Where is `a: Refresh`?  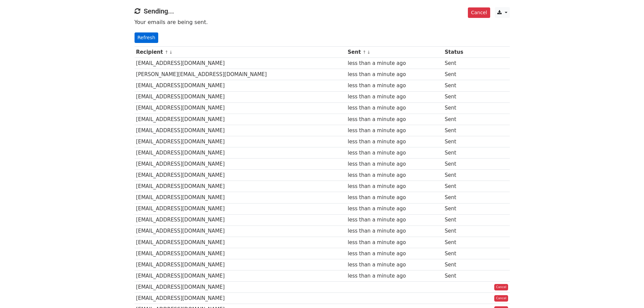 a: Refresh is located at coordinates (146, 38).